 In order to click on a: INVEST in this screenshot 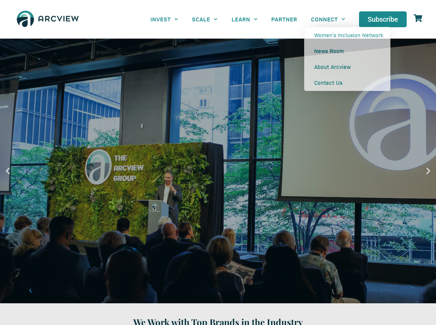, I will do `click(164, 19)`.